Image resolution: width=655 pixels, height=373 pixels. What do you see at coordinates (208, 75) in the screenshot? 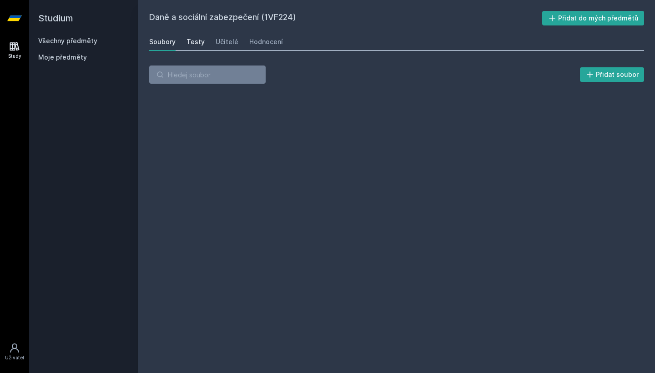
I see `input: Hledej soubor` at bounding box center [208, 75].